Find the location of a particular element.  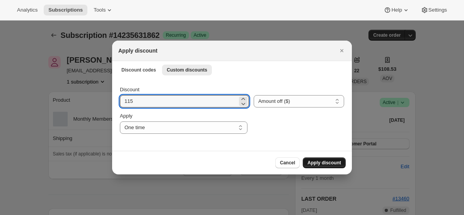

span: Analytics is located at coordinates (27, 10).